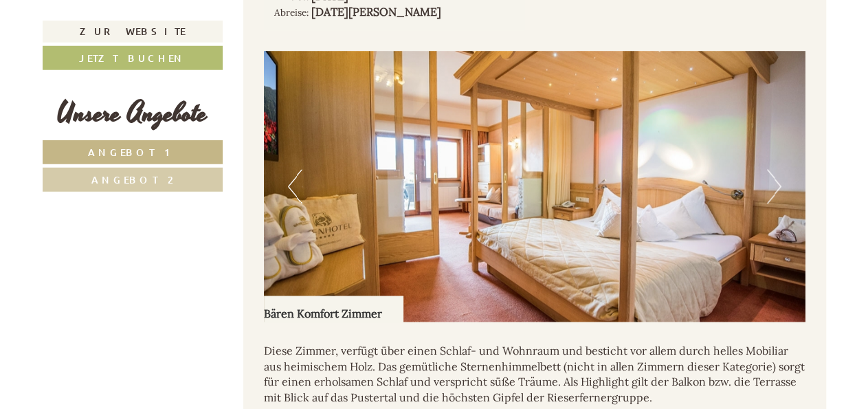 The width and height of the screenshot is (868, 409). What do you see at coordinates (132, 179) in the screenshot?
I see `span: Angebot 2` at bounding box center [132, 179].